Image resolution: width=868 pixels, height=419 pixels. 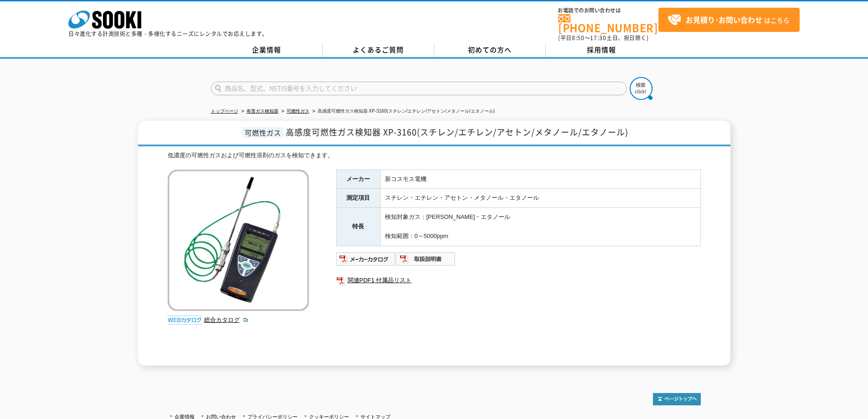 What do you see at coordinates (457, 132) in the screenshot?
I see `span: 高感度可燃性ガス検知器 XP-3160(スチレン/エチレン/アセトン/メタノール/エタノール)` at bounding box center [457, 132].